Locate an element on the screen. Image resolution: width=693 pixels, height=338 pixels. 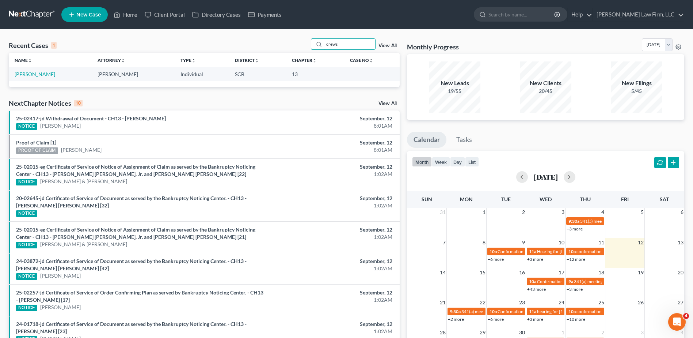
a: Client Portal is located at coordinates (165, 15).